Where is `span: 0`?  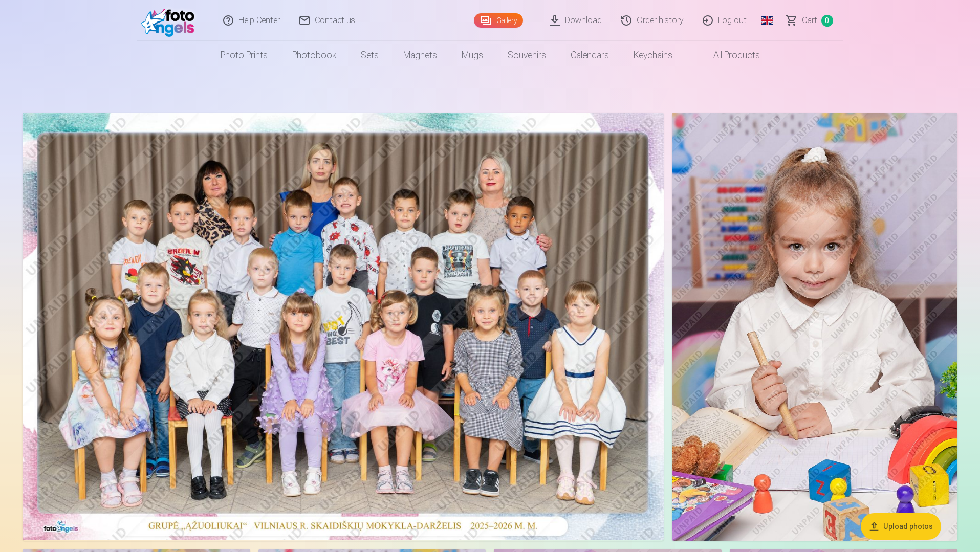 span: 0 is located at coordinates (827, 20).